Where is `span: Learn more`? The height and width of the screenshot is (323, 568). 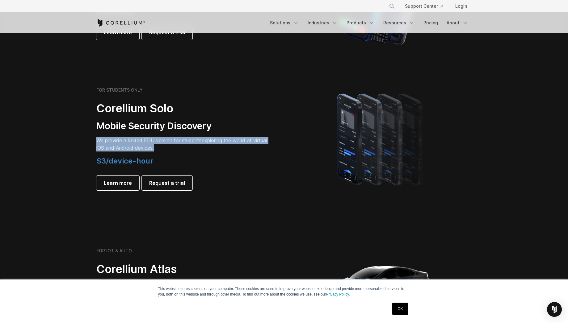
span: Learn more is located at coordinates (118, 183).